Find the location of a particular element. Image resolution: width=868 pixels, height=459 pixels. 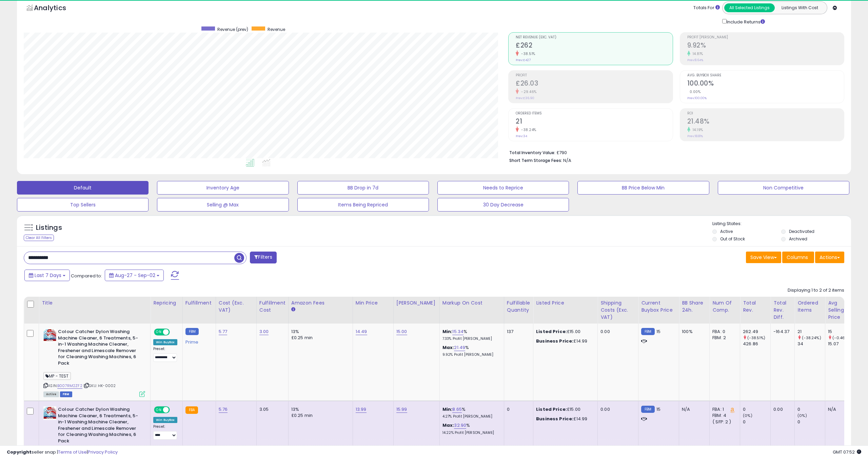

div: FBM: 4 is located at coordinates (724, 416).